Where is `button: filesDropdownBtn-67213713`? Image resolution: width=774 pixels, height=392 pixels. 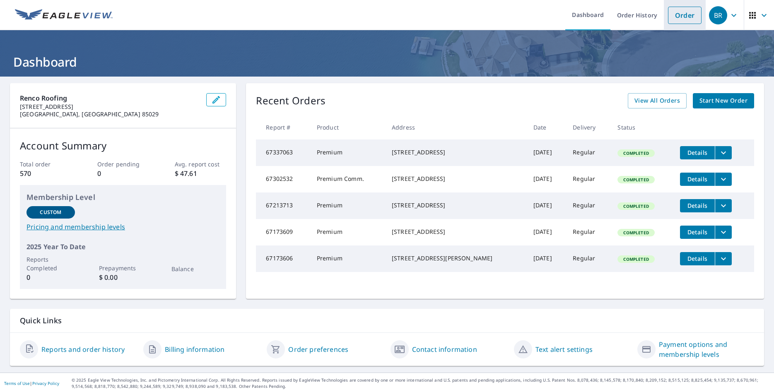 button: filesDropdownBtn-67213713 is located at coordinates (723, 206).